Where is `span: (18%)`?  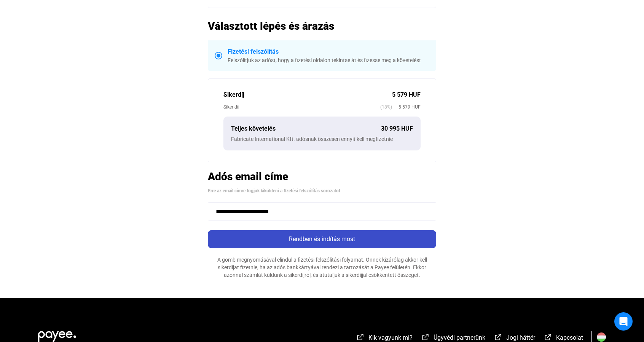 span: (18%) is located at coordinates (386, 107).